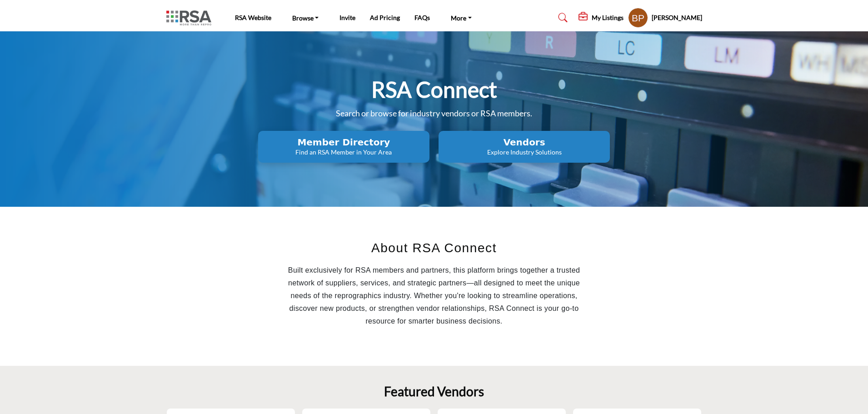 The height and width of the screenshot is (414, 868). I want to click on p: Explore Industry Solutions, so click(524, 152).